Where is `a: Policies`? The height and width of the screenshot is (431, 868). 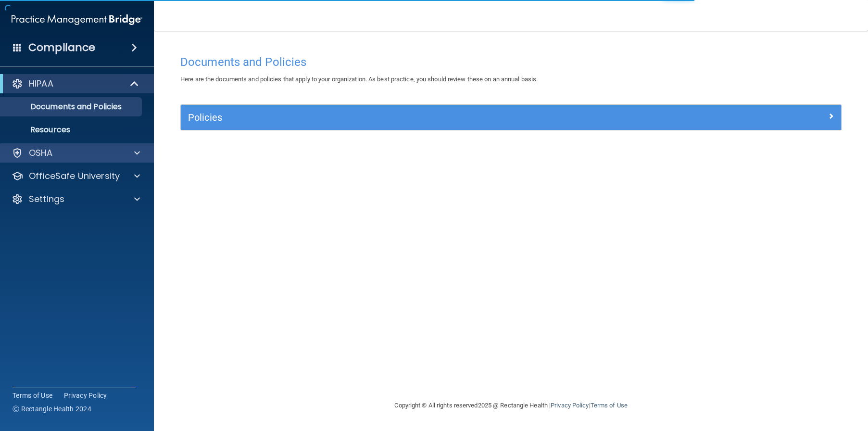
a: Policies is located at coordinates (510, 118).